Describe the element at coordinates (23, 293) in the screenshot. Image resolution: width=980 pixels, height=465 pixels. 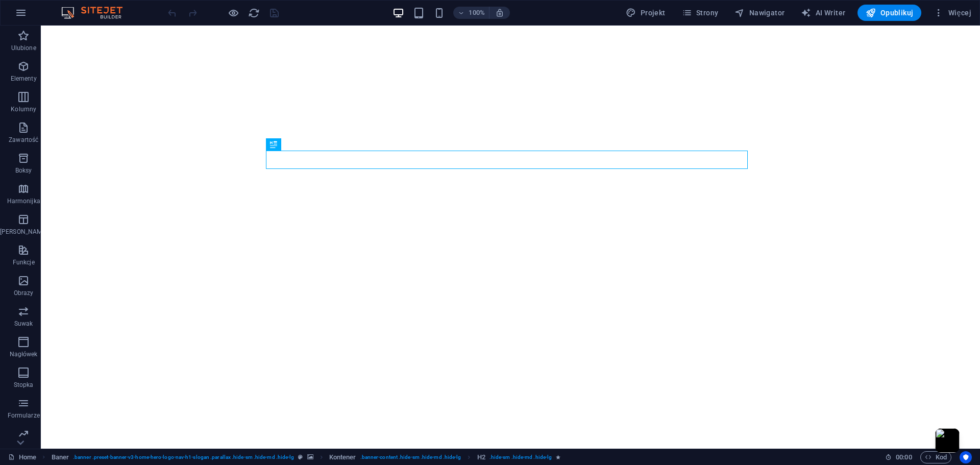
I see `p: Obrazy` at that location.